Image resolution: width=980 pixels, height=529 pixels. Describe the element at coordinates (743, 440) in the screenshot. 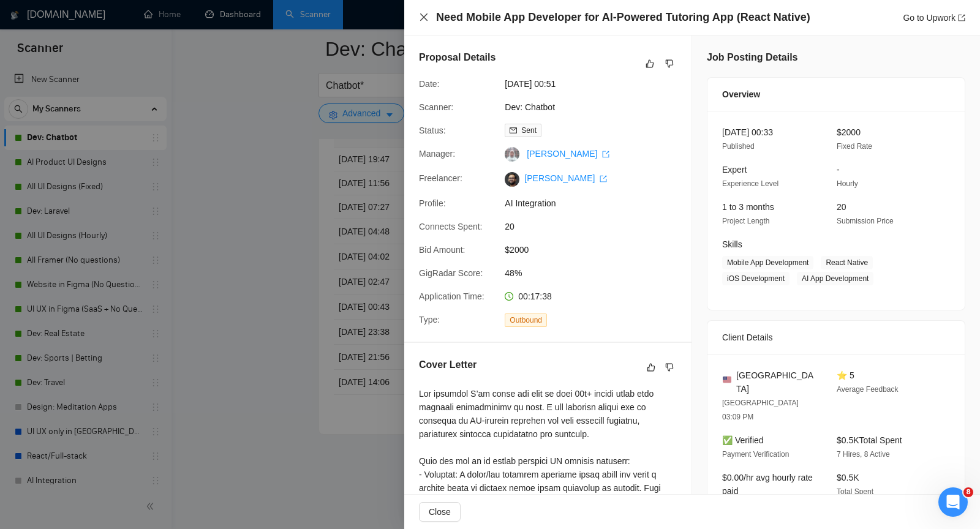

I see `span: ✅ Verified` at that location.